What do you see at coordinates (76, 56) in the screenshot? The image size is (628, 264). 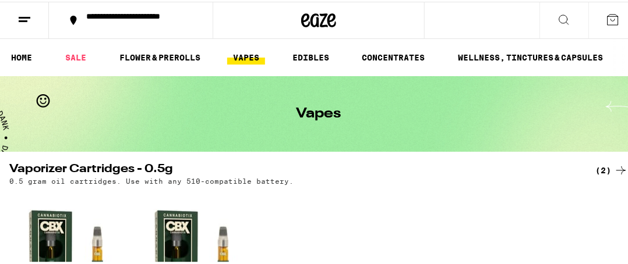 I see `a: SALE` at bounding box center [76, 56].